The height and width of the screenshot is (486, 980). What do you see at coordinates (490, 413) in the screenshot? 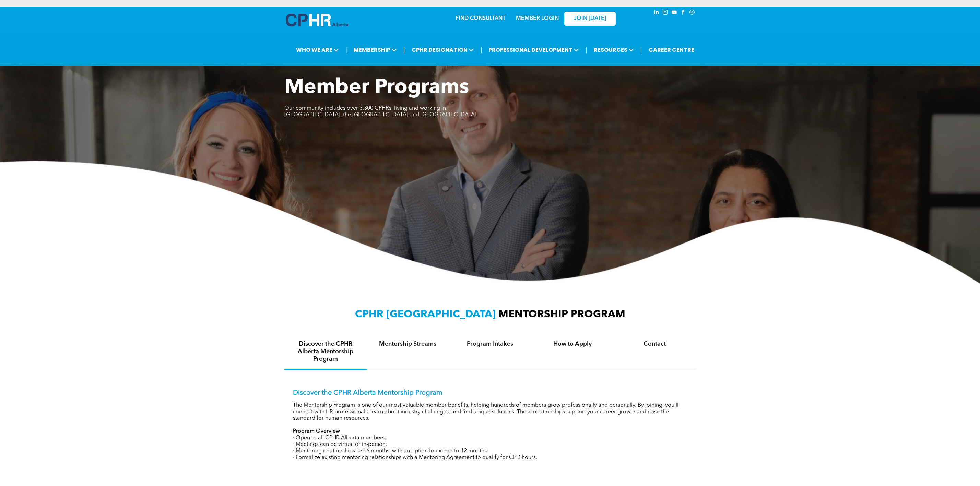
I see `p: The Mentorship Program is one of our most valuable member benefits, helping hundreds of members g...` at bounding box center [490, 413].